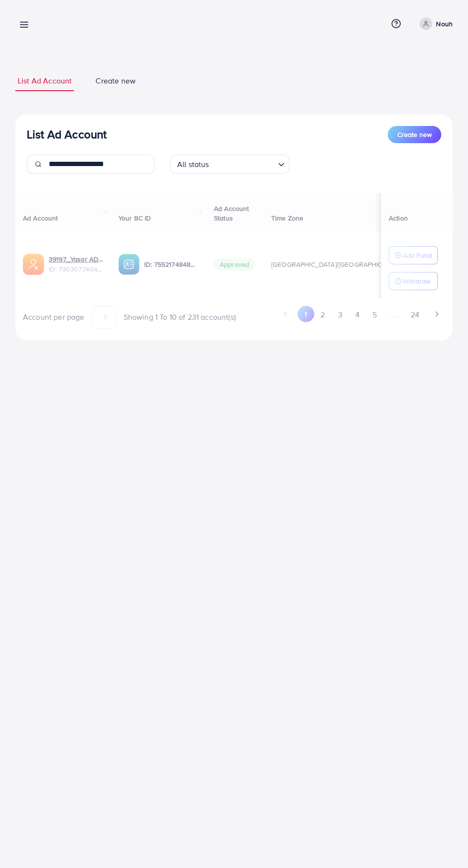 The image size is (468, 868). What do you see at coordinates (66, 134) in the screenshot?
I see `h3: List Ad Account` at bounding box center [66, 134].